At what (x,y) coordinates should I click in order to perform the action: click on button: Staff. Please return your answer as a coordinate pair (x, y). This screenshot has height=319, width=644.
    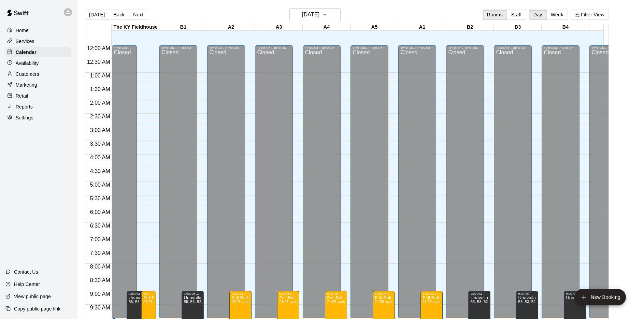
    Looking at the image, I should click on (516, 14).